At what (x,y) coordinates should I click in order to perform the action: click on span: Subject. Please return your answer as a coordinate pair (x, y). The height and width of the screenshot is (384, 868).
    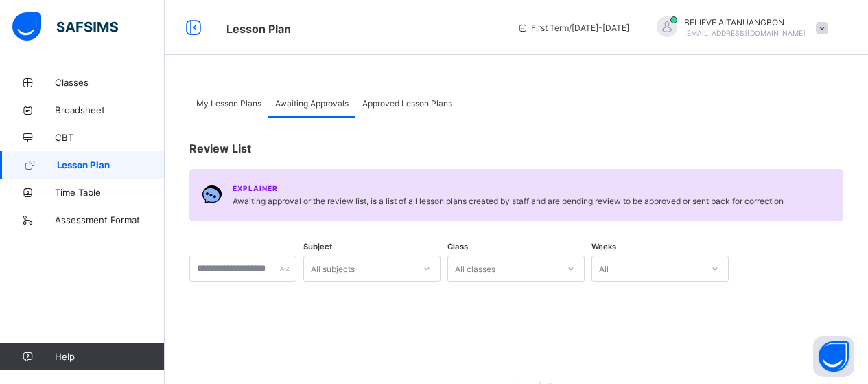
    Looking at the image, I should click on (318, 247).